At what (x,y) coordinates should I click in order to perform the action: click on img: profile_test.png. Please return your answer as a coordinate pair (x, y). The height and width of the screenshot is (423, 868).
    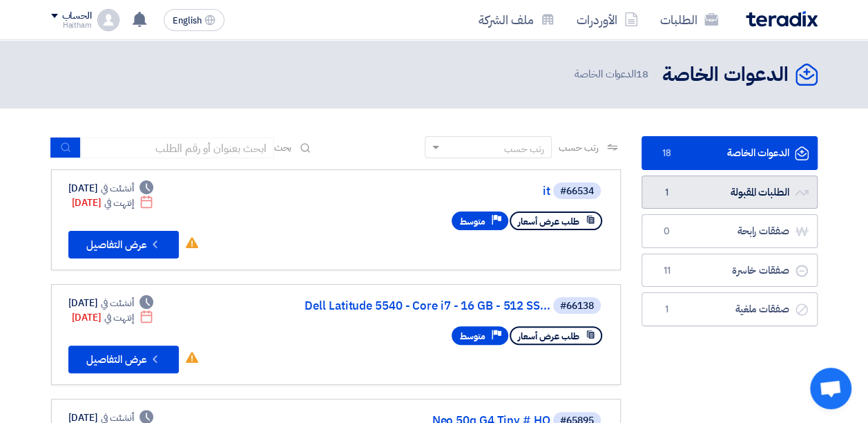
    Looking at the image, I should click on (109, 20).